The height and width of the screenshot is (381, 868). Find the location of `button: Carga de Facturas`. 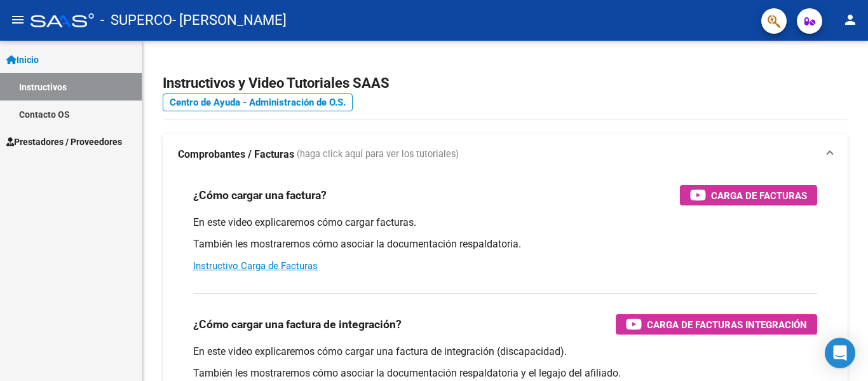

button: Carga de Facturas is located at coordinates (748, 195).